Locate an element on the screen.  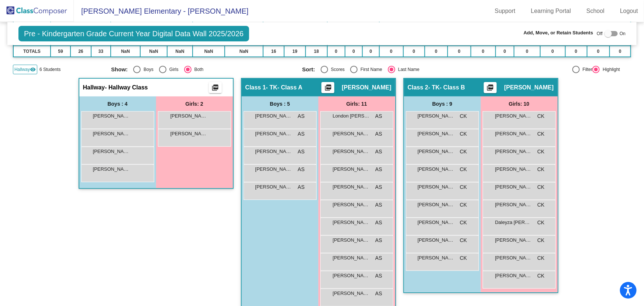
mat-radio-group: Select an option is located at coordinates (203, 70).